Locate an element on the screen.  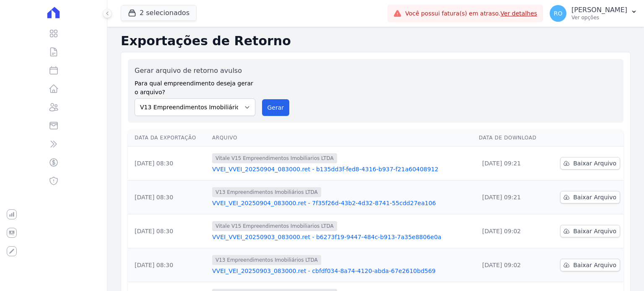
span: RO is located at coordinates (558, 14).